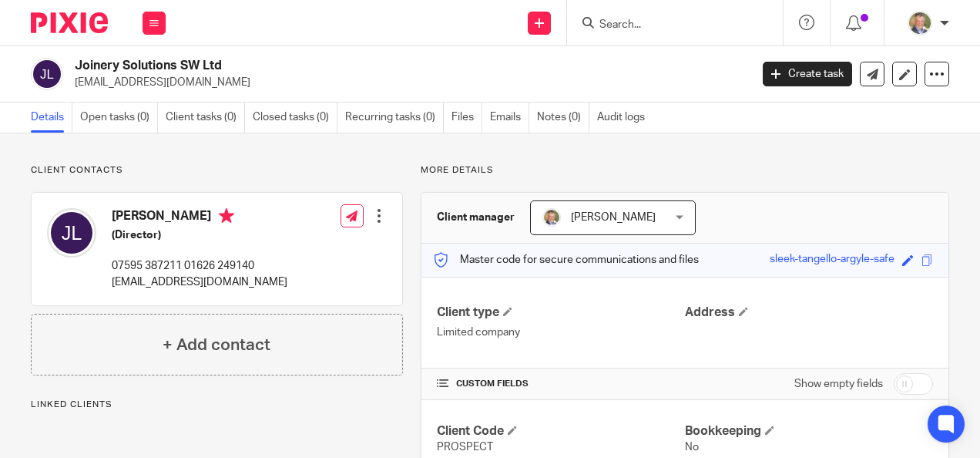  What do you see at coordinates (205, 117) in the screenshot?
I see `a: Client tasks (0)` at bounding box center [205, 117].